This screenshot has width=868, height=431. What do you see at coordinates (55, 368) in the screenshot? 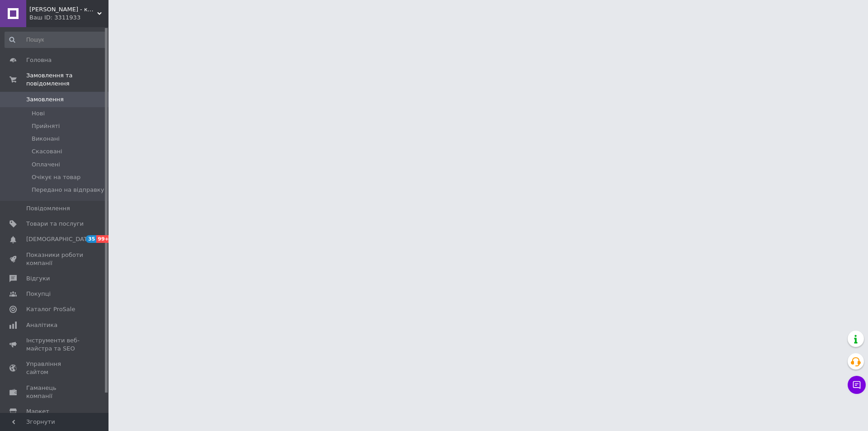
I see `span: Управління сайтом` at bounding box center [55, 368].